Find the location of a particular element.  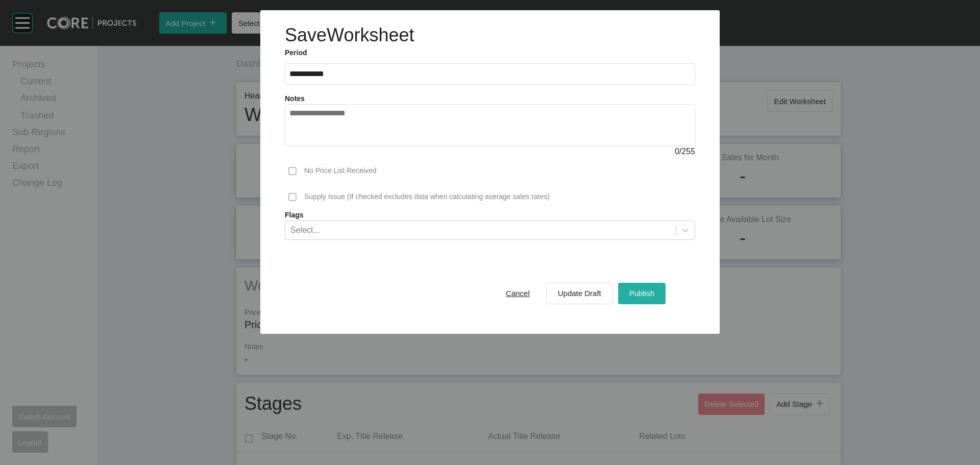

p: Supply Issue (If checked excludes data when calculating average sales rates) is located at coordinates (427, 197).